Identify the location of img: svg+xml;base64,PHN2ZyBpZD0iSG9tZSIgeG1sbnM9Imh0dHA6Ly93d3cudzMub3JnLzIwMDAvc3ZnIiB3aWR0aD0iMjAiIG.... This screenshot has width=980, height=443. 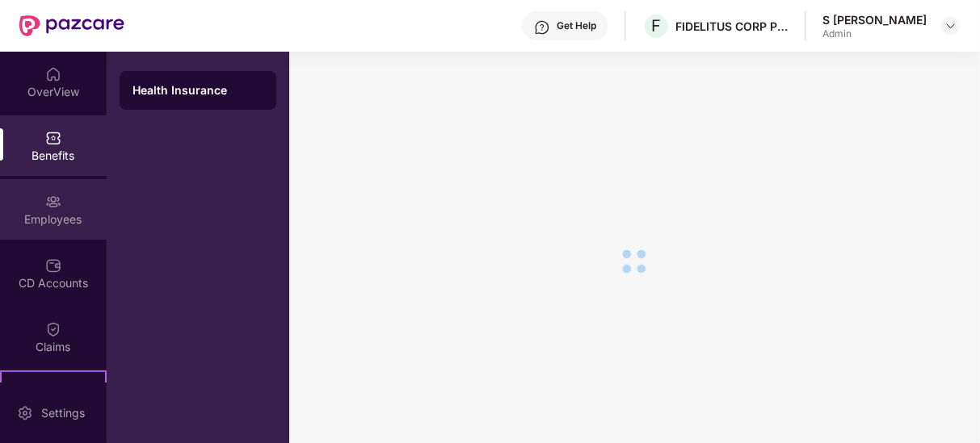
(54, 74).